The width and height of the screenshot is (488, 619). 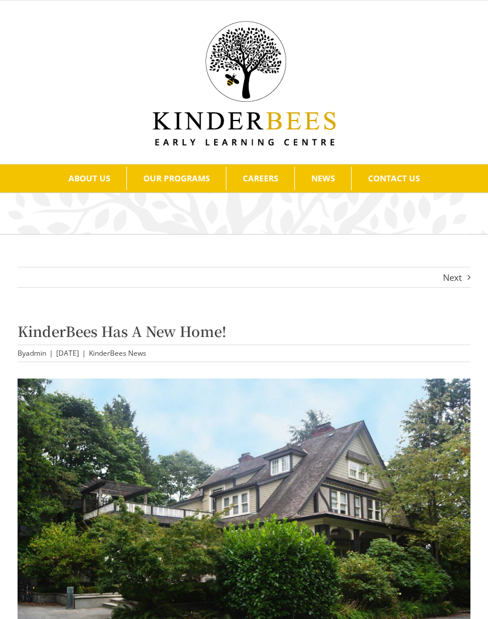 I want to click on nav: Main Menu, so click(x=244, y=178).